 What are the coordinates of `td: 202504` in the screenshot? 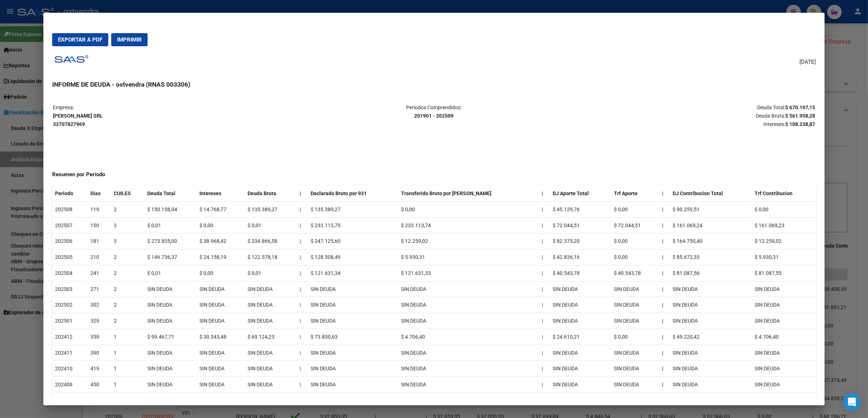 It's located at (69, 273).